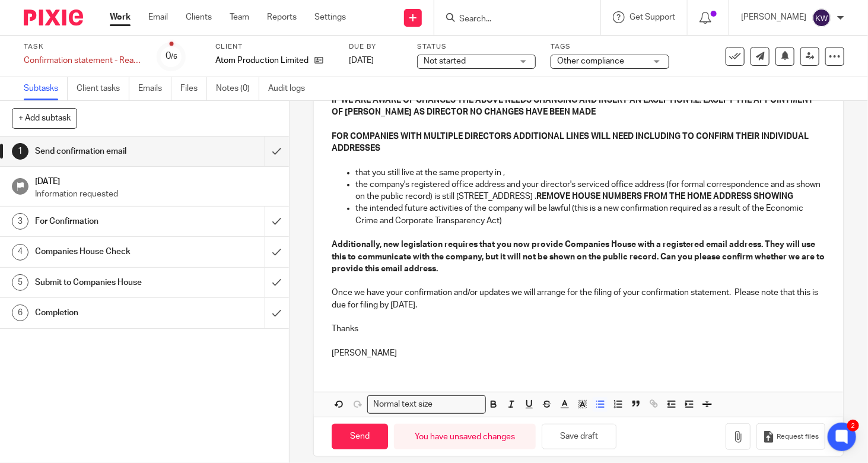 This screenshot has width=868, height=463. Describe the element at coordinates (476, 47) in the screenshot. I see `label: Status` at that location.